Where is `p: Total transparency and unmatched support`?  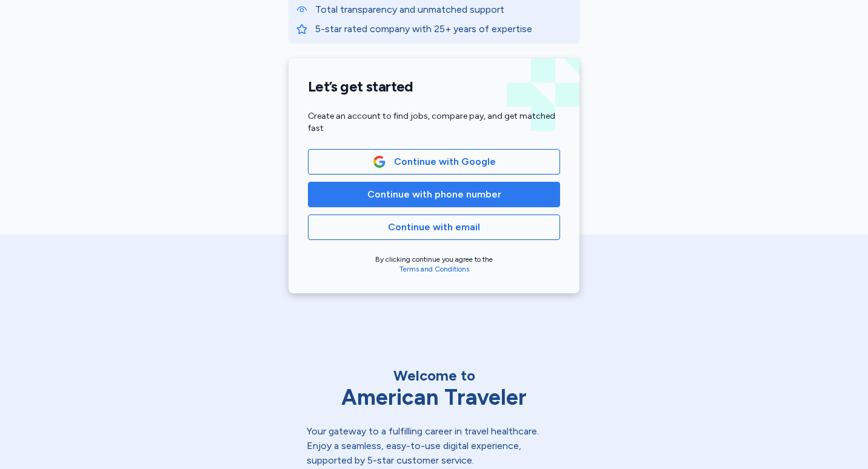
p: Total transparency and unmatched support is located at coordinates (443, 10).